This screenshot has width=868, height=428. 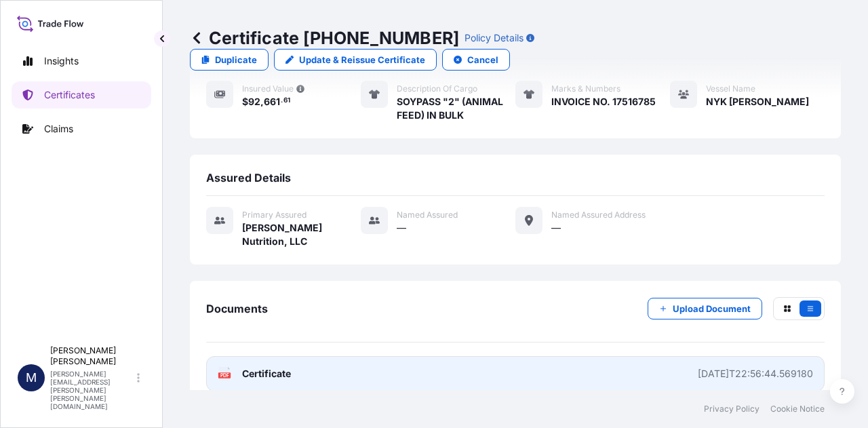 I want to click on p: Update & Reissue Certificate, so click(x=362, y=60).